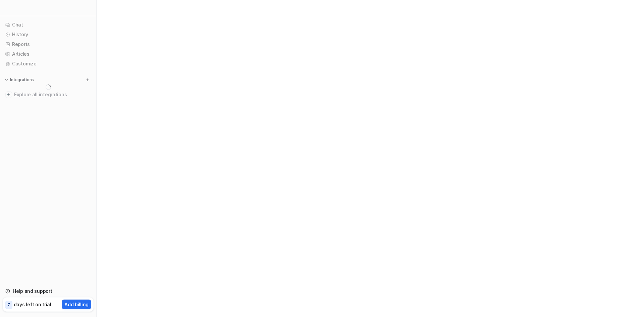 Image resolution: width=644 pixels, height=317 pixels. I want to click on p: Add billing, so click(77, 305).